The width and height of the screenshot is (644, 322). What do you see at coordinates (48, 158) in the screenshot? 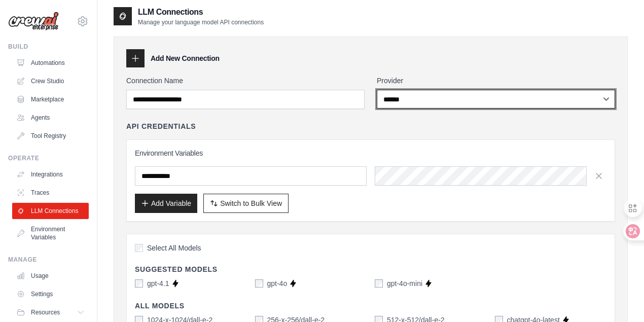
I see `div: Operate` at bounding box center [48, 158].